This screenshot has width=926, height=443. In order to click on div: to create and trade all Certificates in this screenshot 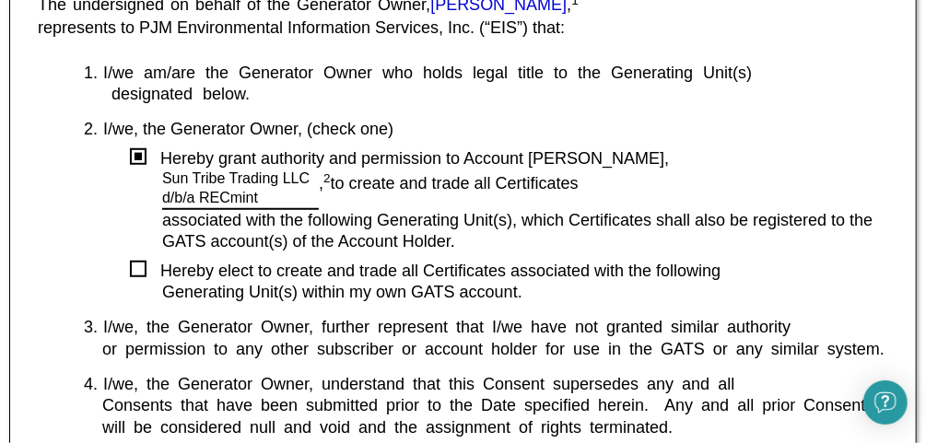, I will do `click(609, 184)`.